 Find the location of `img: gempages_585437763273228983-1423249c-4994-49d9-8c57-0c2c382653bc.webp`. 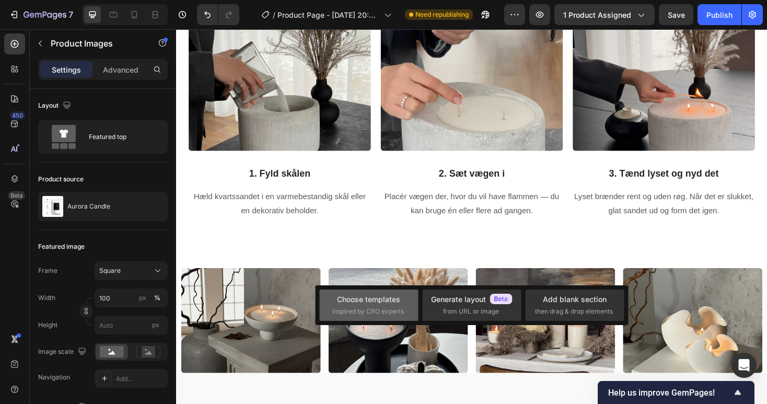

img: gempages_585437763273228983-1423249c-4994-49d9-8c57-0c2c382653bc.webp is located at coordinates (391, 309).